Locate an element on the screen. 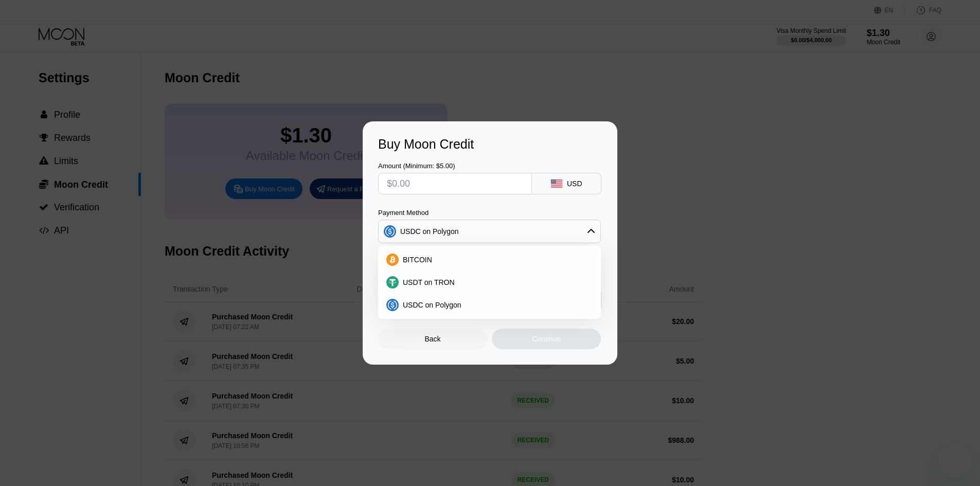  div: Back is located at coordinates (433, 339).